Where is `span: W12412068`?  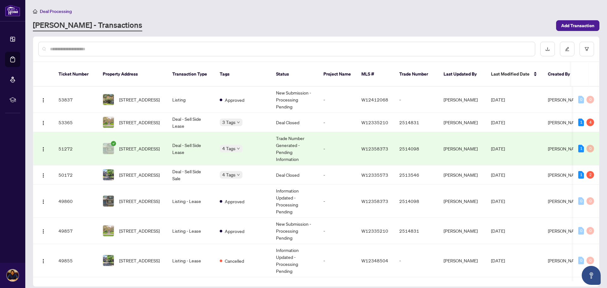
span: W12412068 is located at coordinates (375, 100).